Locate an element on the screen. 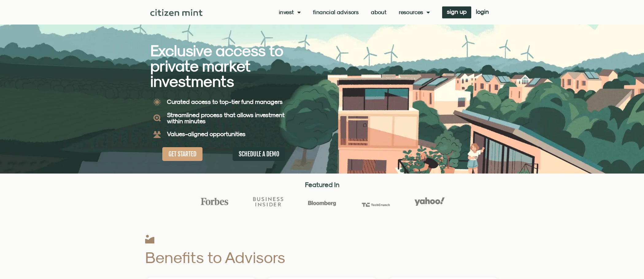  a: GET STARTED is located at coordinates (182, 154).